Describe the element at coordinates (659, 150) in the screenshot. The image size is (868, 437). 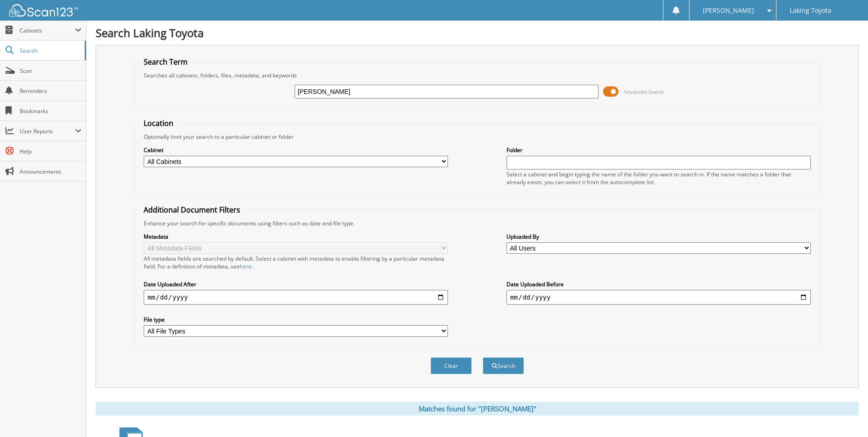
I see `label: Folder` at that location.